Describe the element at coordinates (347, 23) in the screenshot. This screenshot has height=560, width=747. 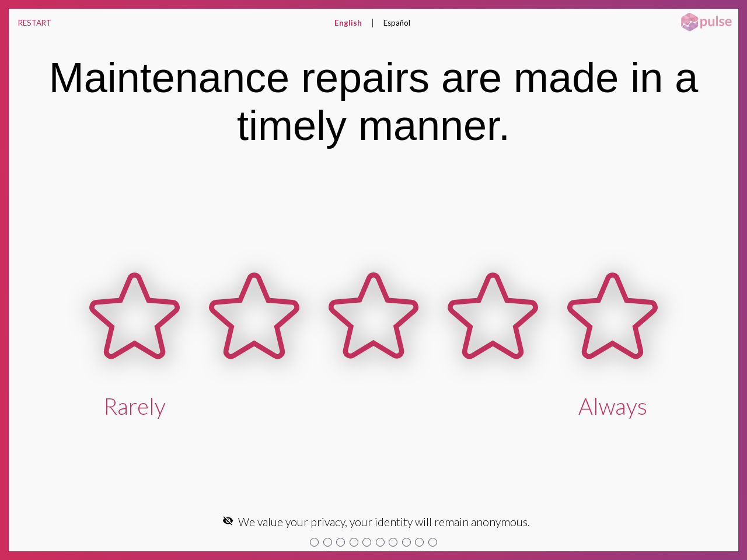
I see `button: English` at that location.